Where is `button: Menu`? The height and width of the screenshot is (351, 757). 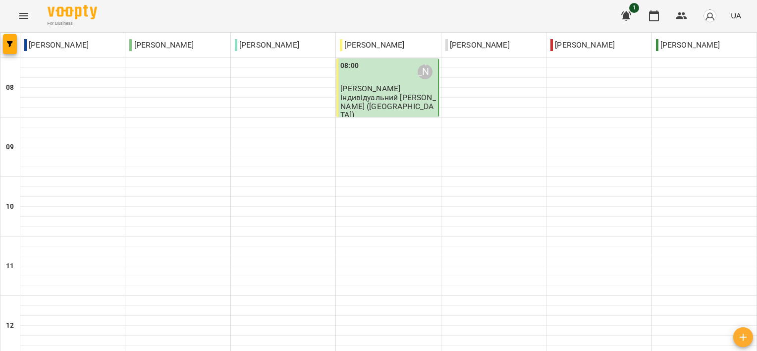
button: Menu is located at coordinates (24, 16).